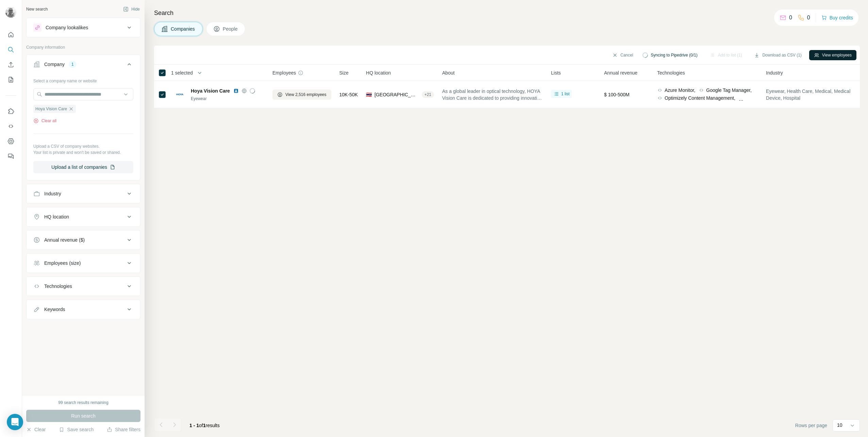 Image resolution: width=868 pixels, height=437 pixels. I want to click on button: Cancel, so click(623, 55).